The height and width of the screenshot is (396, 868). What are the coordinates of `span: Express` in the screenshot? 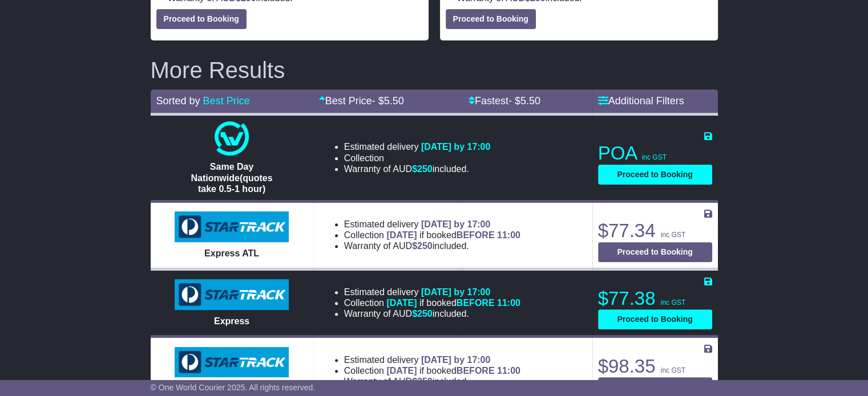 It's located at (231, 321).